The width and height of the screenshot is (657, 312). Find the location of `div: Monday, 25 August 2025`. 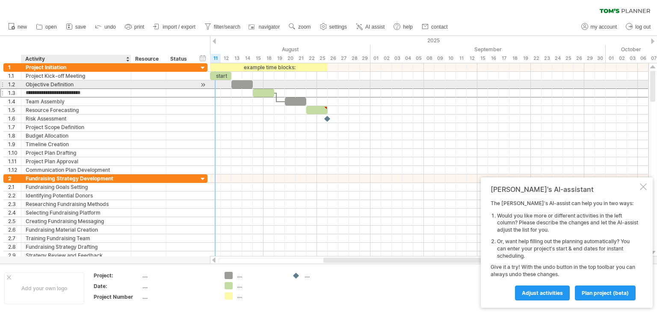

div: Monday, 25 August 2025 is located at coordinates (322, 58).